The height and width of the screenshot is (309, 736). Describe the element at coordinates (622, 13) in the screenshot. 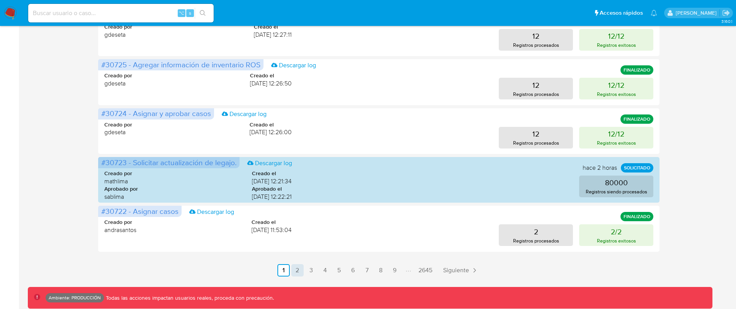

I see `span: Accesos rápidos` at that location.